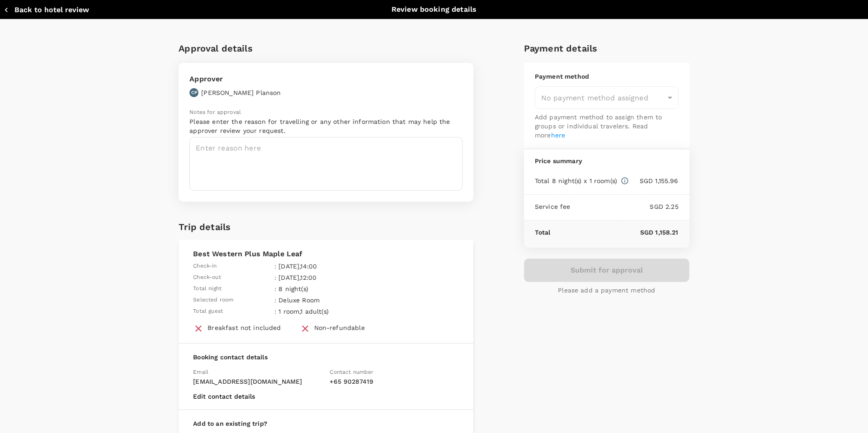  What do you see at coordinates (606, 76) in the screenshot?
I see `p: Payment method` at bounding box center [606, 76].